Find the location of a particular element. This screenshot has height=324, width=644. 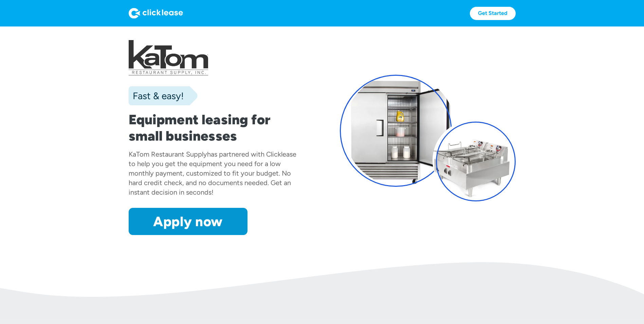

img: Logo is located at coordinates (156, 13).